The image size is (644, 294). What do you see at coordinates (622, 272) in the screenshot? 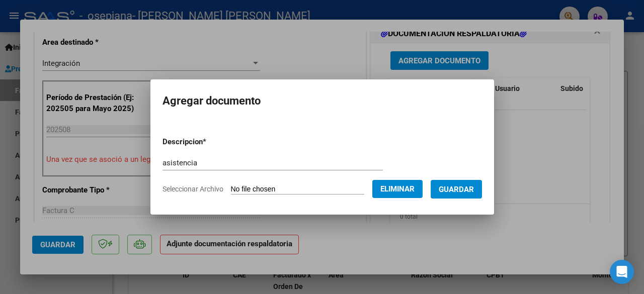
I see `div: Open Intercom Messenger` at bounding box center [622, 272].